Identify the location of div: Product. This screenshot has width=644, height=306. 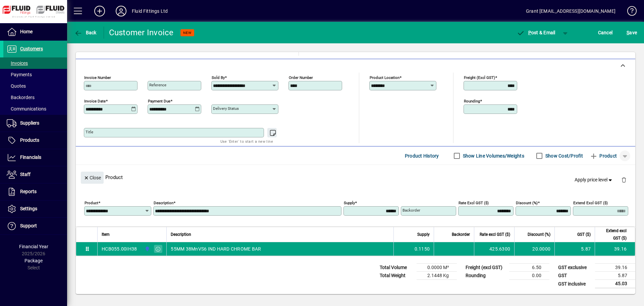
(356, 177).